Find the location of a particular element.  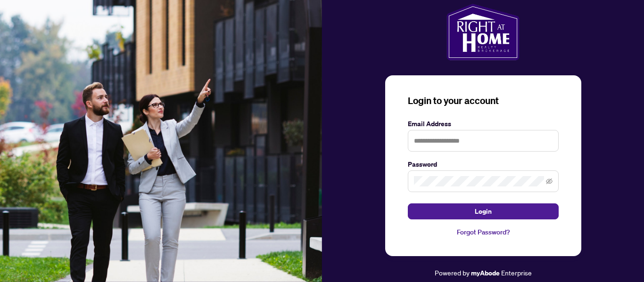

h3: Login to your account is located at coordinates (483, 101).